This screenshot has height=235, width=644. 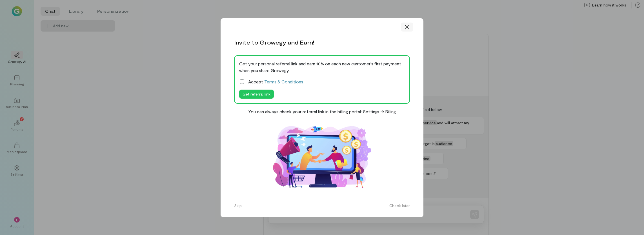 What do you see at coordinates (256, 94) in the screenshot?
I see `button: Get referral link` at bounding box center [256, 94].